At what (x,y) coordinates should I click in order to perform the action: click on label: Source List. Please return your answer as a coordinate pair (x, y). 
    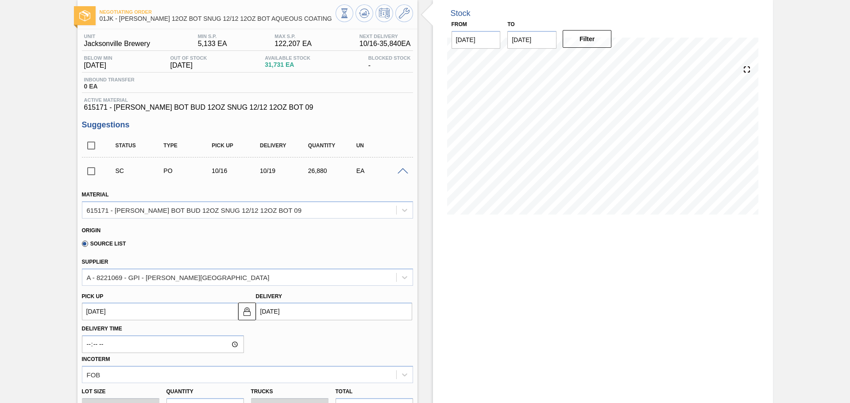
    Looking at the image, I should click on (104, 244).